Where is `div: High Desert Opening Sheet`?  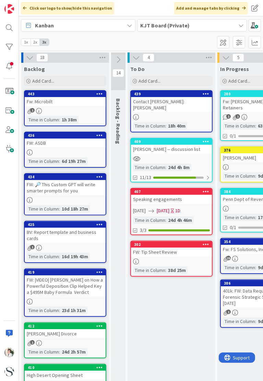
div: High Desert Opening Sheet is located at coordinates (65, 375).